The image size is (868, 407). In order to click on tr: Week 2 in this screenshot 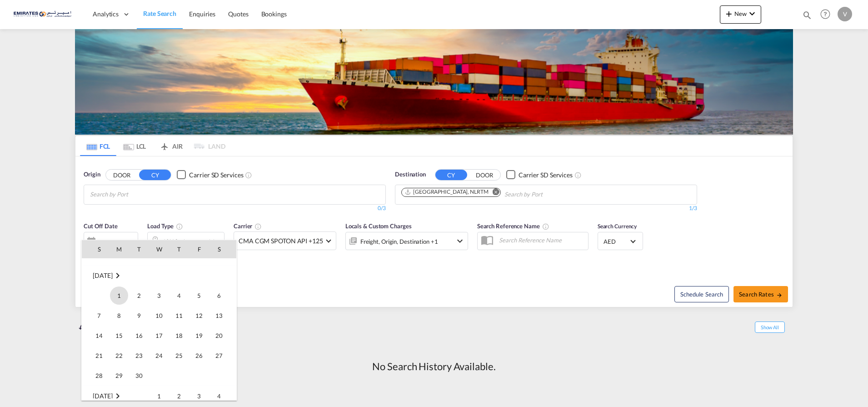, I will do `click(159, 316)`.